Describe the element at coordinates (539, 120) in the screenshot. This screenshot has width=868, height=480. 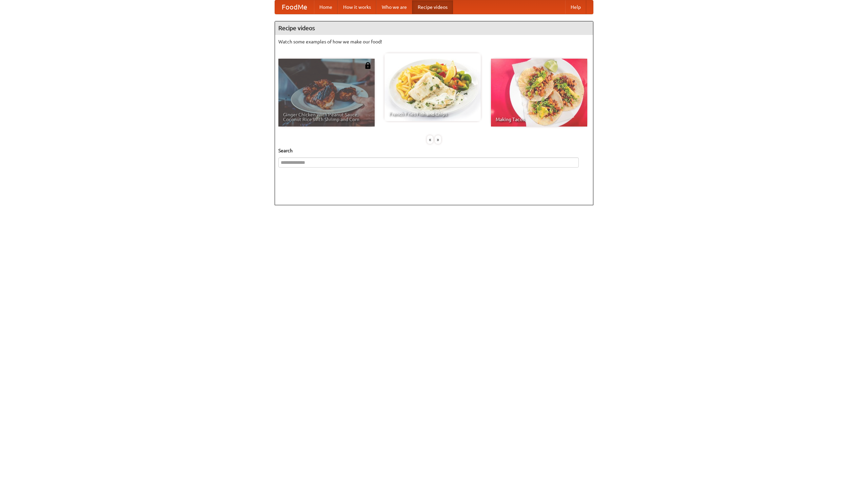
I see `span: Making Tacos` at that location.